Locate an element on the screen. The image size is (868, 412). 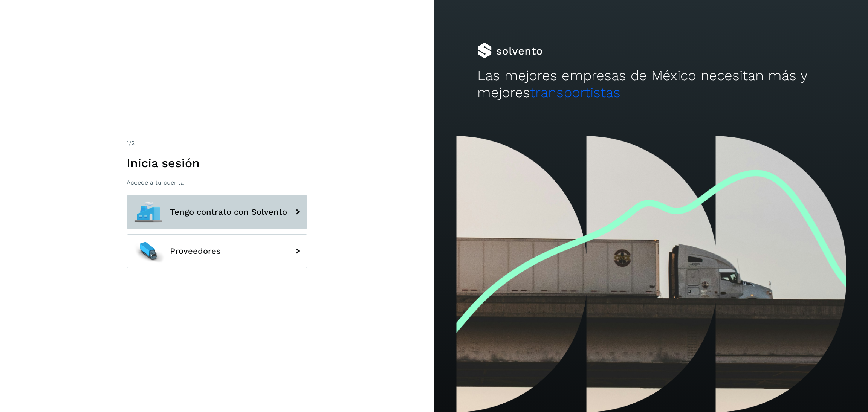
span: transportistas is located at coordinates (575, 92).